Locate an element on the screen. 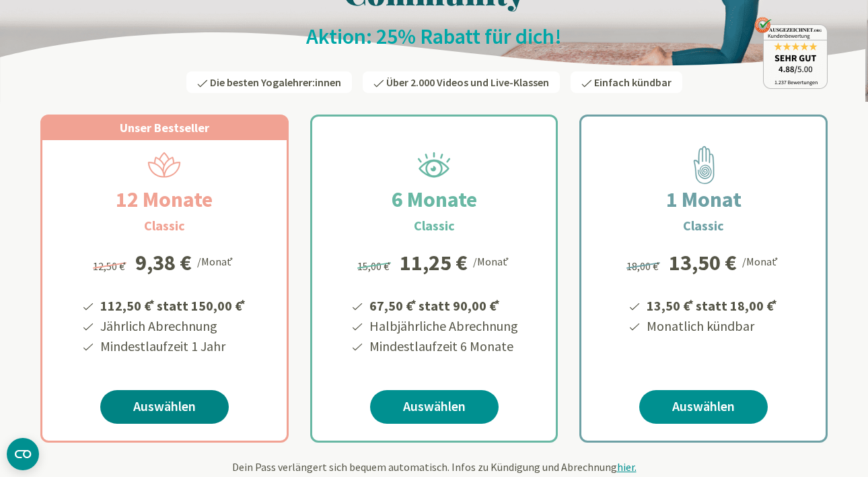  li: Jährlich Abrechnung is located at coordinates (173, 326).